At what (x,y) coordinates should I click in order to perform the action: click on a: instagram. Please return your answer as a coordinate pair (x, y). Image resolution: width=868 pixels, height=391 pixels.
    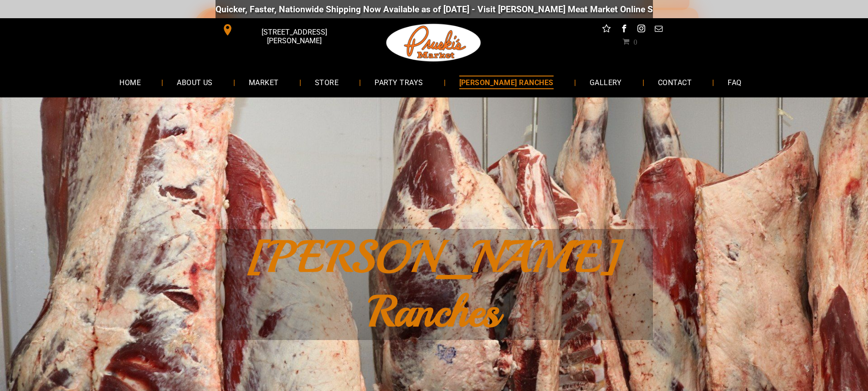
    Looking at the image, I should click on (641, 29).